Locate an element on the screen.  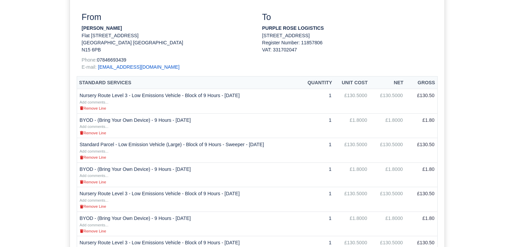
span: E-mail: is located at coordinates (89, 67).